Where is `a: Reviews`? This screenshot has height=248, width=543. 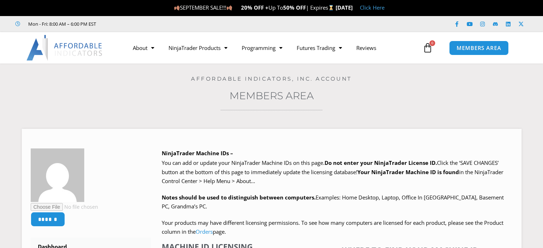 a: Reviews is located at coordinates (366, 48).